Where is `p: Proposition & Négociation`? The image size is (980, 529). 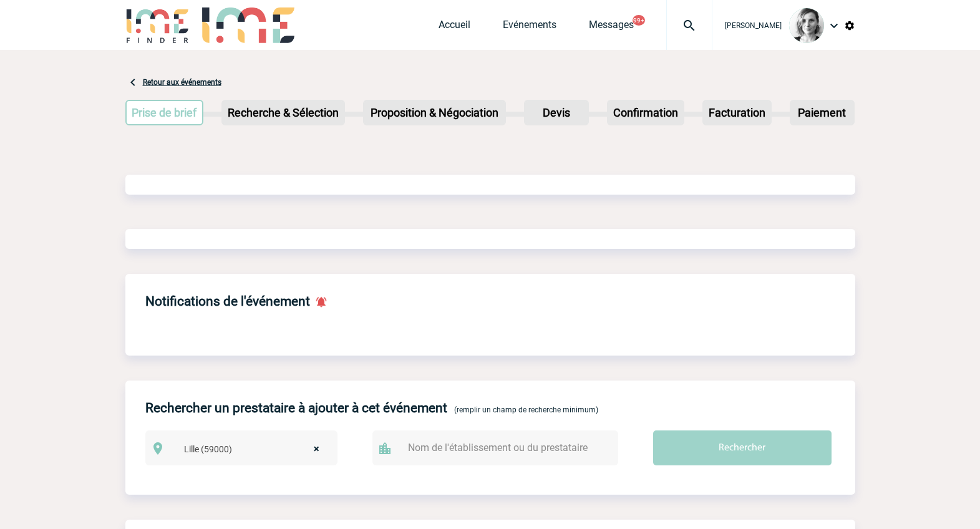
p: Proposition & Négociation is located at coordinates (434, 112).